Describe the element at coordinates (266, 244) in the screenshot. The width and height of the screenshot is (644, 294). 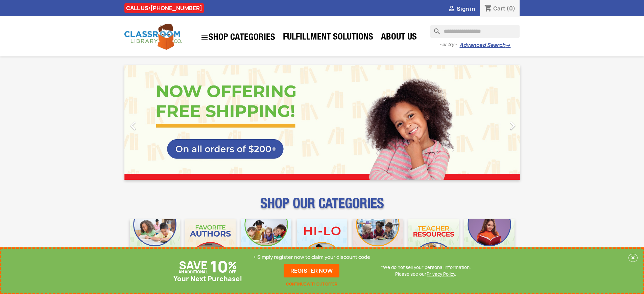
I see `img: CLC_Phonics_And_Decodables_Mobile.jpg` at that location.